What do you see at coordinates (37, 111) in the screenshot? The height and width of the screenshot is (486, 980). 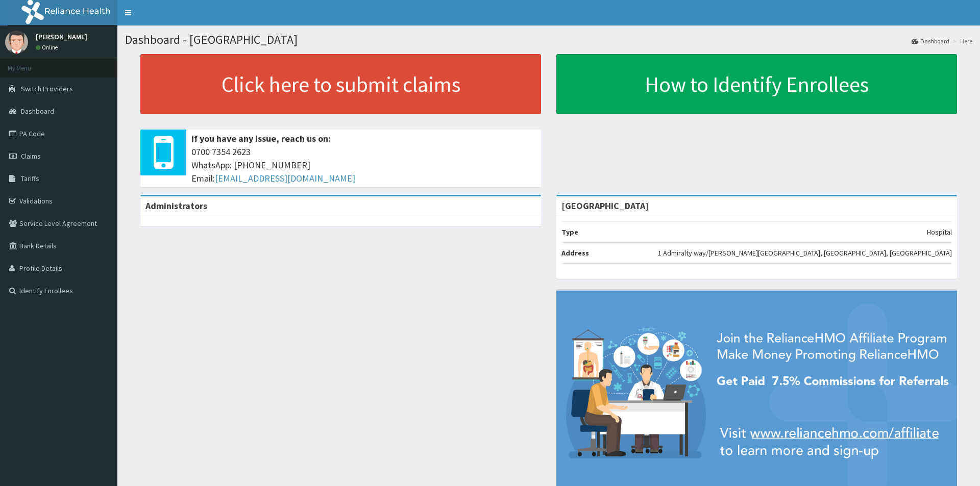 I see `span: Dashboard` at bounding box center [37, 111].